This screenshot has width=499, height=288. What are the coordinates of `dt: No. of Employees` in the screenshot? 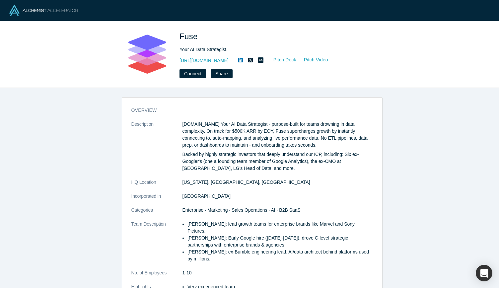 It's located at (157, 276).